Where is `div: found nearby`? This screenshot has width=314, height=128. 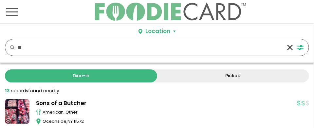 div: found nearby is located at coordinates (32, 91).